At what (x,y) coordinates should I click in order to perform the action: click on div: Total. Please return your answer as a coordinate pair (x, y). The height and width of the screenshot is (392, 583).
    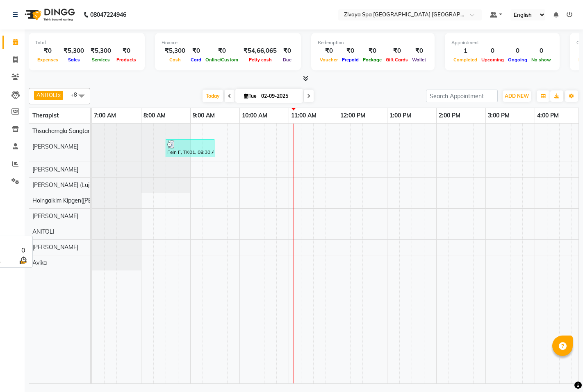
    Looking at the image, I should click on (86, 42).